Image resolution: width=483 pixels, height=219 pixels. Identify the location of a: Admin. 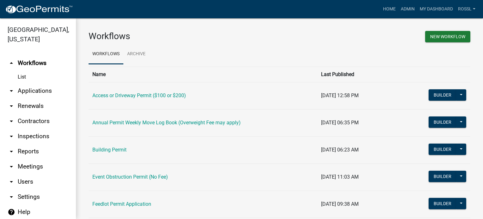
(408, 9).